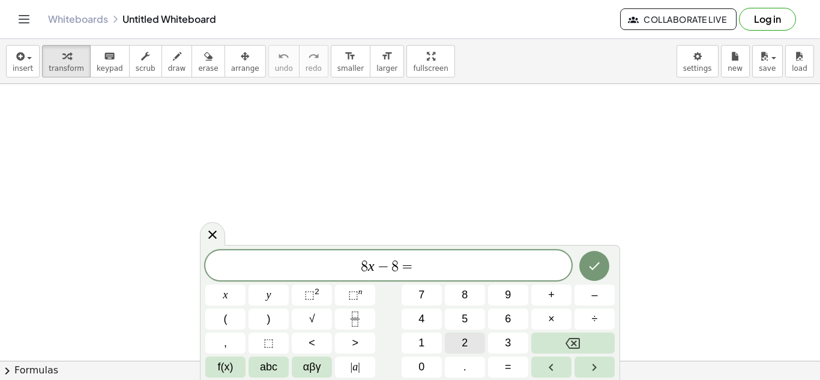 This screenshot has width=820, height=380. Describe the element at coordinates (245, 68) in the screenshot. I see `span: arrange` at that location.